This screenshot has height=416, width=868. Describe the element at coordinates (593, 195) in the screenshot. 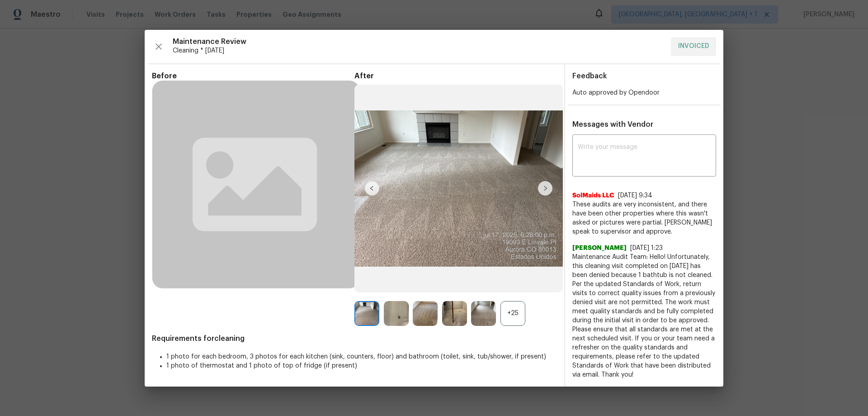

I see `span: SolMaids LLC` at that location.